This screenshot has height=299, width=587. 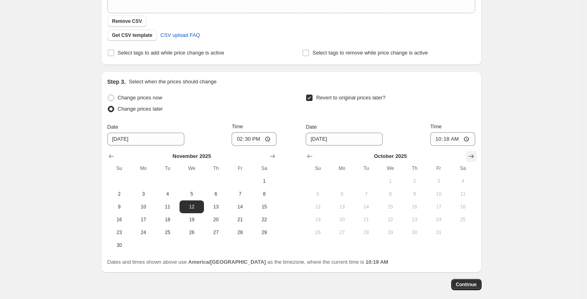 I want to click on button: Friday October 10 2025, so click(x=438, y=194).